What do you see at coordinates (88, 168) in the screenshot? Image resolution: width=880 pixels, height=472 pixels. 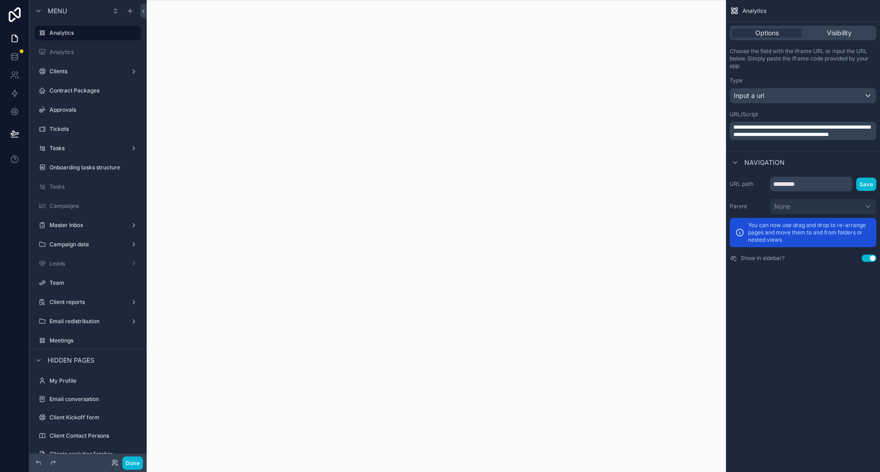 I see `a: Onboarding tasks structure` at bounding box center [88, 168].